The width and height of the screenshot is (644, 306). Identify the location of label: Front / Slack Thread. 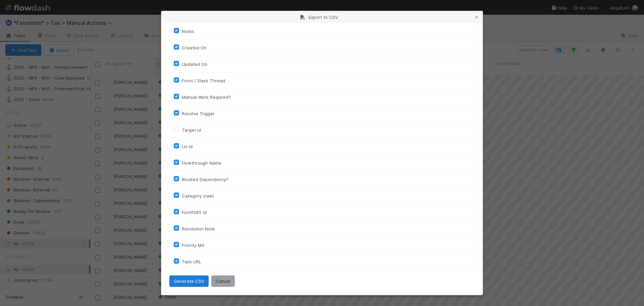
(203, 81).